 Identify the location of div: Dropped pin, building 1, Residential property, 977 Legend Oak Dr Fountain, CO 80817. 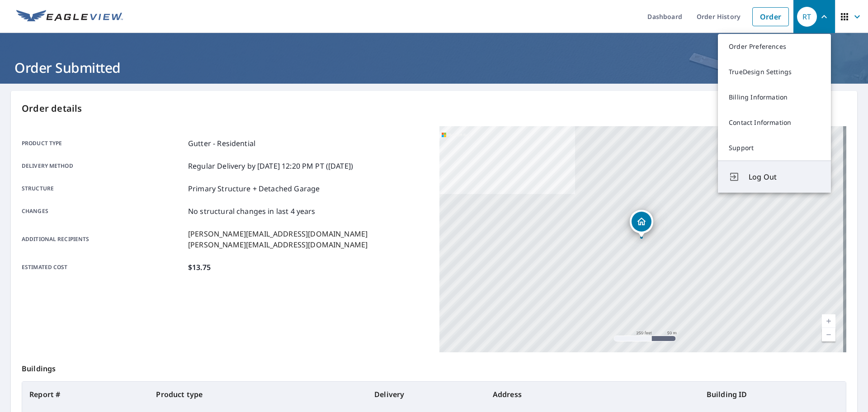
(642, 224).